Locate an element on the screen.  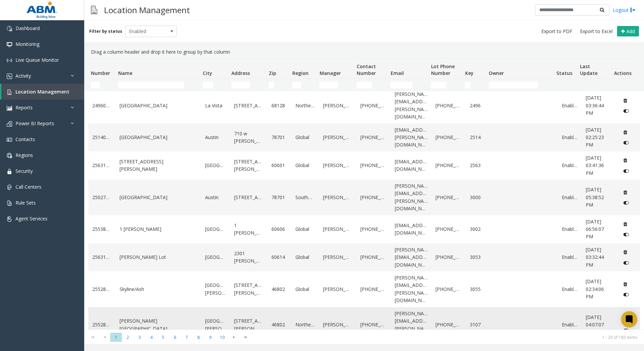
button: Export to PDF is located at coordinates (557, 32).